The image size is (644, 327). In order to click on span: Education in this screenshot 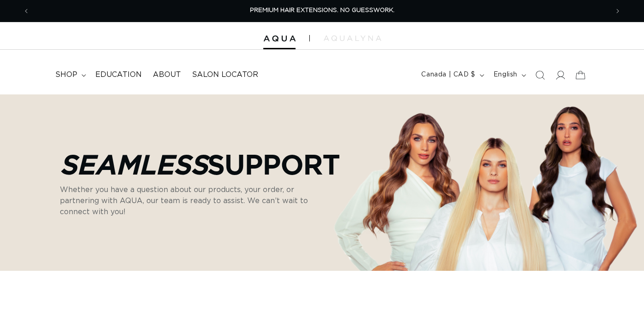, I will do `click(118, 75)`.